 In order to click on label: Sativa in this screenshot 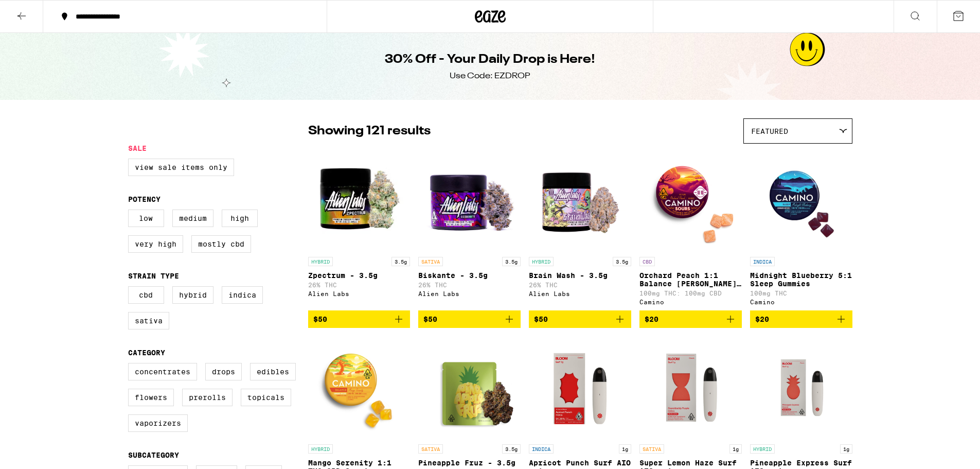, I will do `click(149, 321)`.